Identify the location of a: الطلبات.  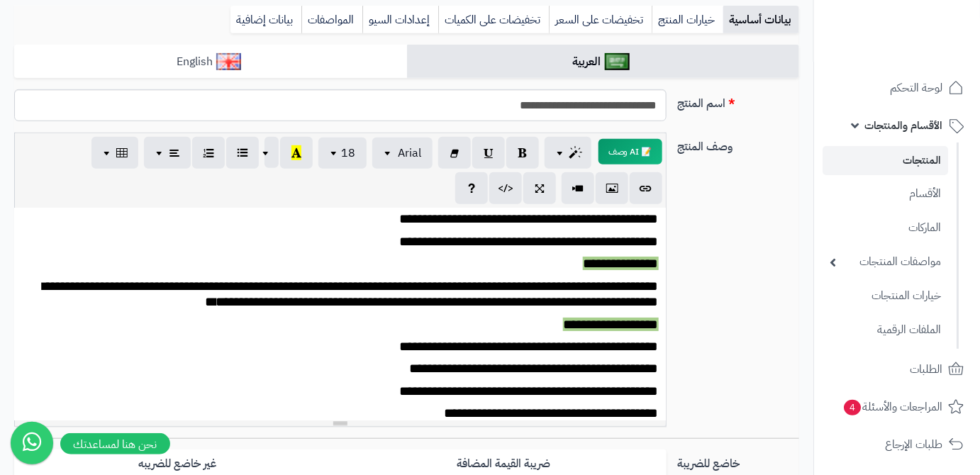
(897, 370).